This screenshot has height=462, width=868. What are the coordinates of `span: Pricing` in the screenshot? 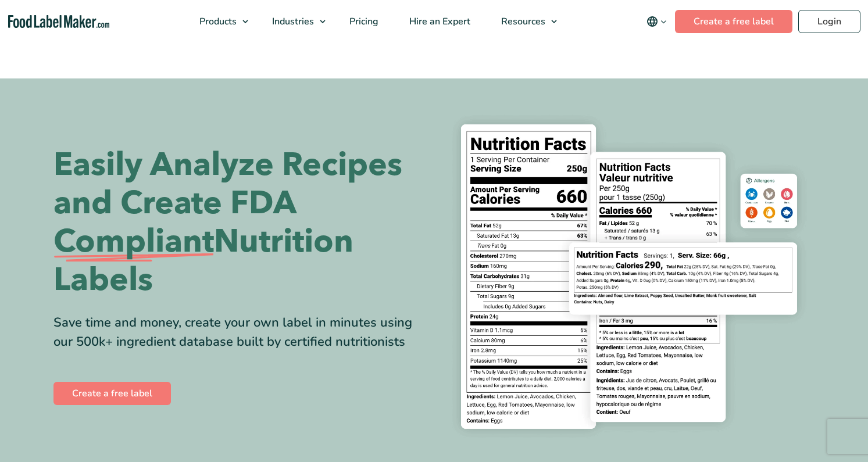 It's located at (362, 22).